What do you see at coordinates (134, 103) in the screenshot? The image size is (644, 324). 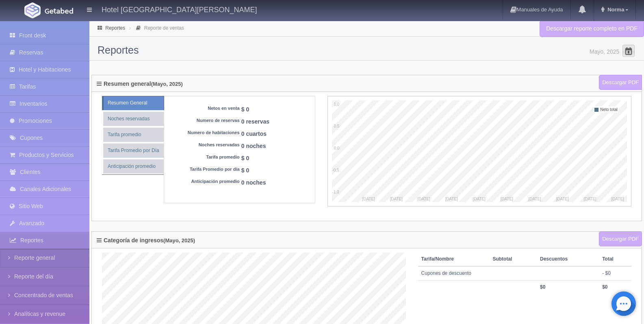 I see `a: Resumen General` at bounding box center [134, 103].